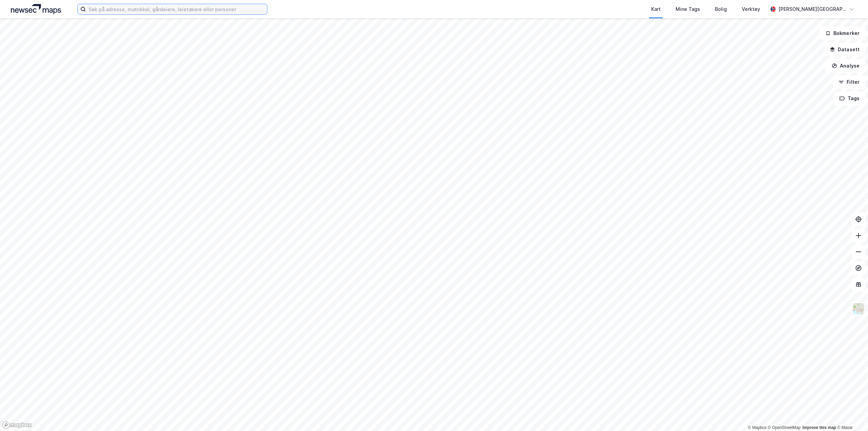  Describe the element at coordinates (843, 33) in the screenshot. I see `button: Bokmerker` at that location.